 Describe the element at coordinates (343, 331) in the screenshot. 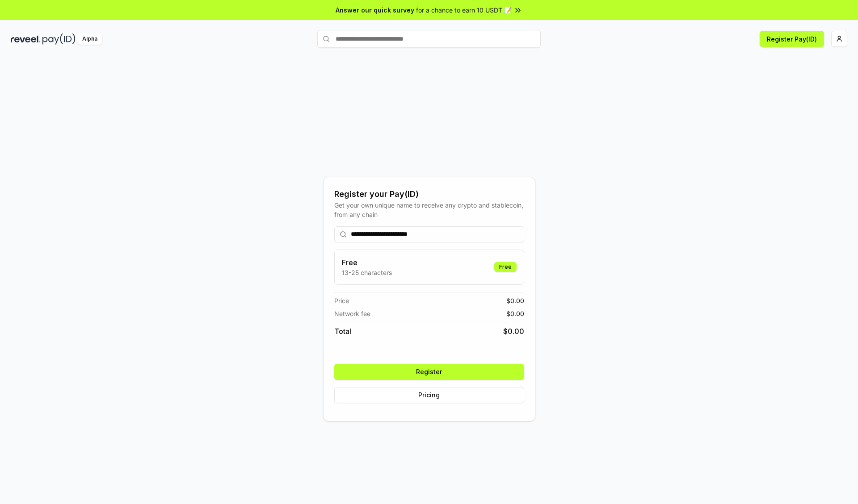

I see `span: Total` at that location.